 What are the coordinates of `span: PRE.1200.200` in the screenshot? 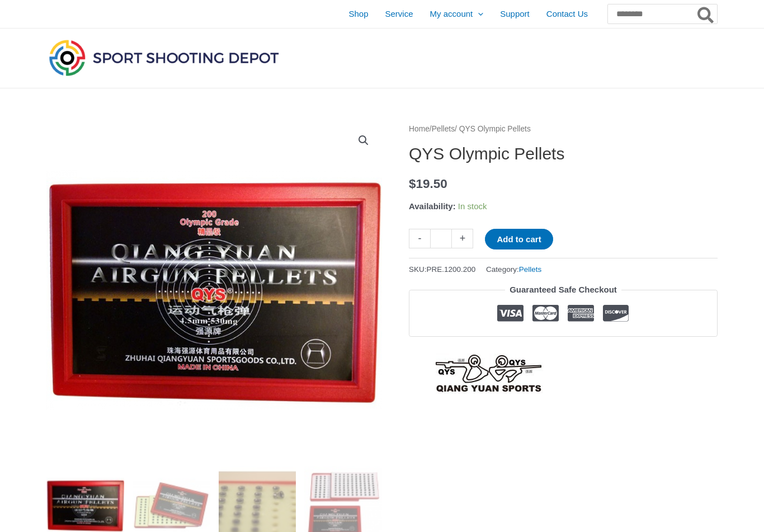 It's located at (452, 269).